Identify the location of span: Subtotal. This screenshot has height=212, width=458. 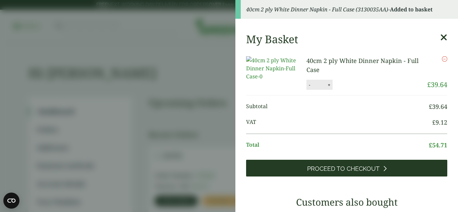
(337, 107).